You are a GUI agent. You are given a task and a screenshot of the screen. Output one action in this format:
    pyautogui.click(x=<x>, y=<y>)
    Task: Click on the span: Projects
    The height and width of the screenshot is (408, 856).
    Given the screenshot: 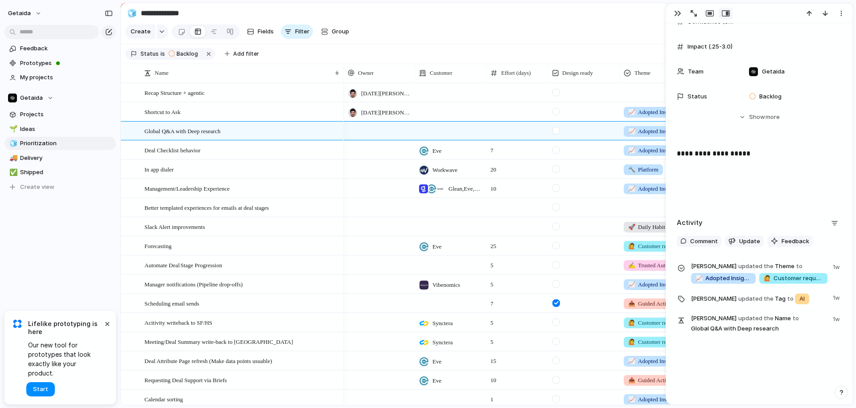 What is the action you would take?
    pyautogui.click(x=66, y=115)
    